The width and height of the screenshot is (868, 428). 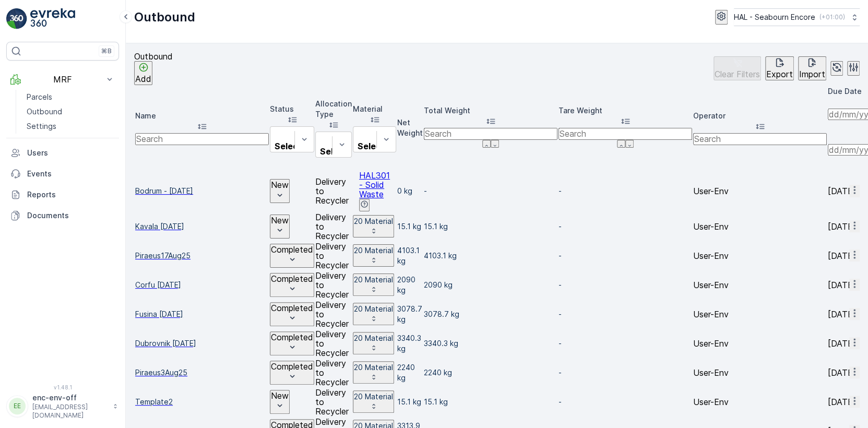 What do you see at coordinates (760, 116) in the screenshot?
I see `p: Operator` at bounding box center [760, 116].